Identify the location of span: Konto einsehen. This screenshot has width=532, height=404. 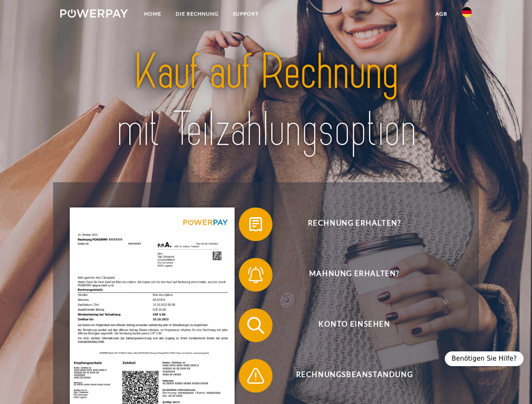
(354, 326).